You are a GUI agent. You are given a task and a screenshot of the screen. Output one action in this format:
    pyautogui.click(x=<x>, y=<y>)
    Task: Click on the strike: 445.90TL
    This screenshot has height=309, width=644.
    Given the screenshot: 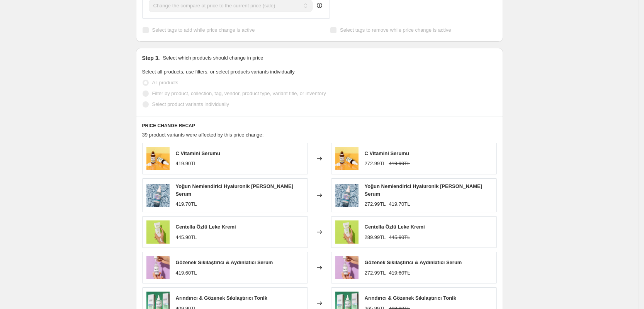 What is the action you would take?
    pyautogui.click(x=399, y=238)
    